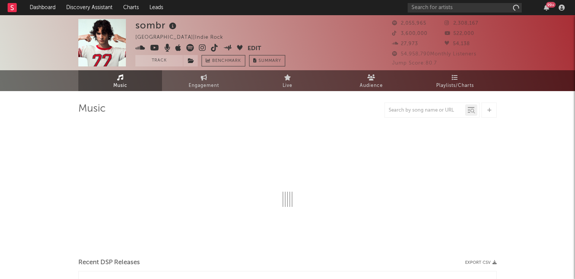  I want to click on span: Audience, so click(371, 86).